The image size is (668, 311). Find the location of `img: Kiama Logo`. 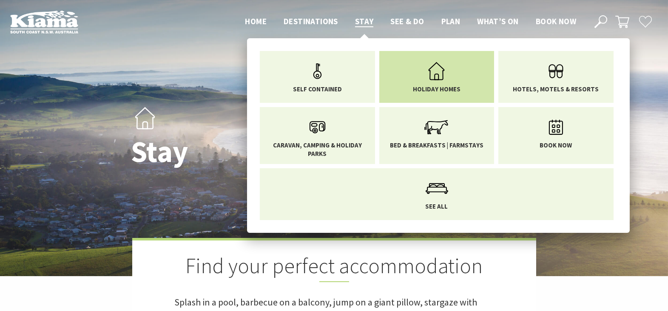

img: Kiama Logo is located at coordinates (44, 22).